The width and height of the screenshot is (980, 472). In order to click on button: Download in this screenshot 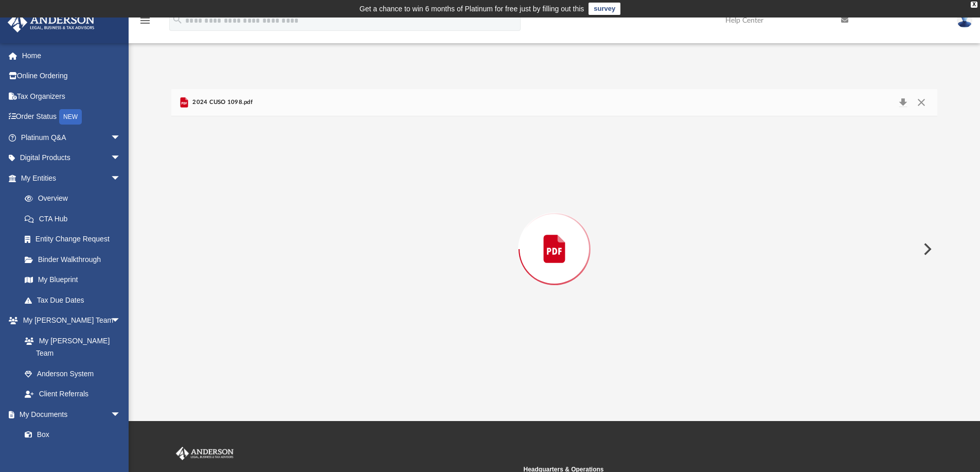, I will do `click(903, 103)`.